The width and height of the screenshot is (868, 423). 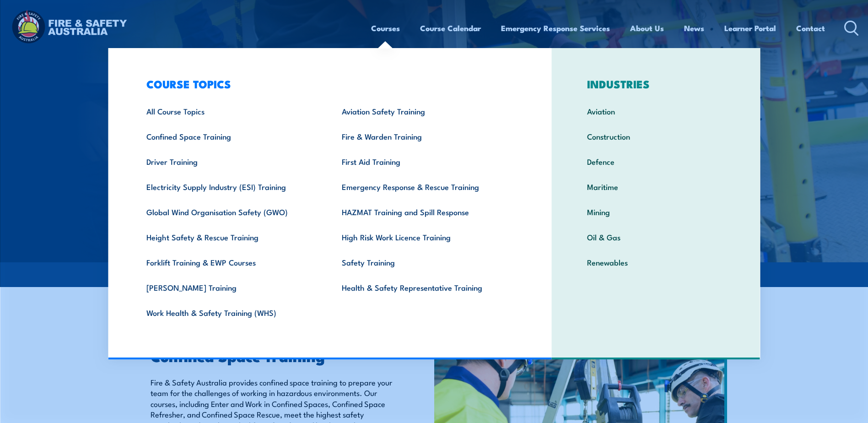 I want to click on a: Emergency Response & Rescue Training, so click(x=425, y=186).